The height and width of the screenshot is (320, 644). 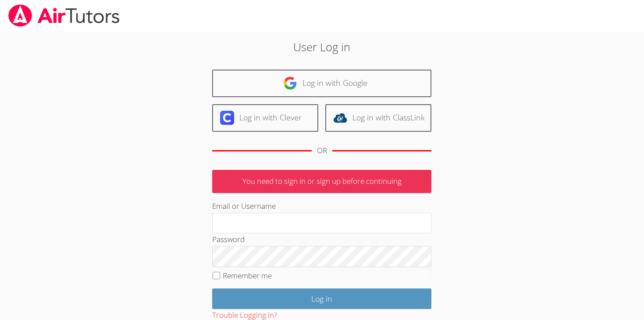 What do you see at coordinates (321, 181) in the screenshot?
I see `p: You need to sign in or sign up before continuing` at bounding box center [321, 181].